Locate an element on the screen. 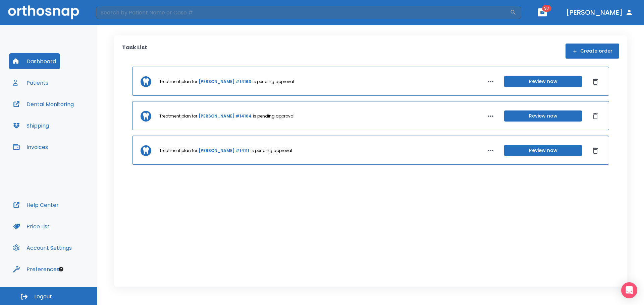  span: 97 is located at coordinates (547, 9).